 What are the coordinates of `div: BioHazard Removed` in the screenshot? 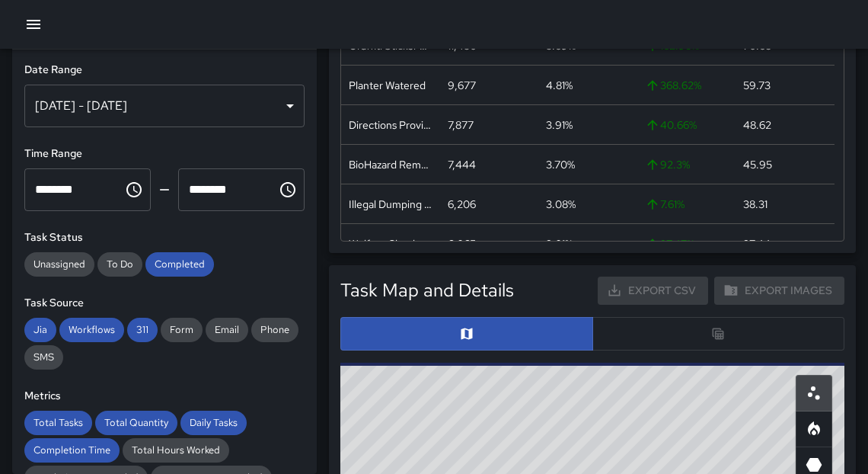 It's located at (390, 165).